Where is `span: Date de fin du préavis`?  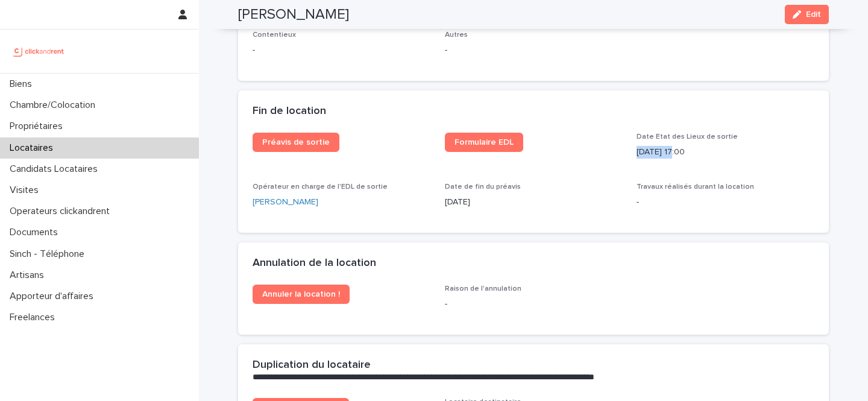 span: Date de fin du préavis is located at coordinates (483, 187).